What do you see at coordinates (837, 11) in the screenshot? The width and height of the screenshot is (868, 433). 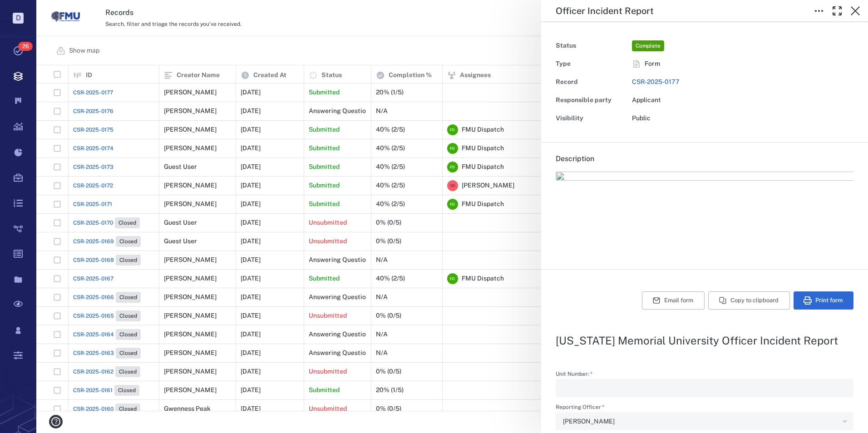 I see `button: Toggle Fullscreen` at bounding box center [837, 11].